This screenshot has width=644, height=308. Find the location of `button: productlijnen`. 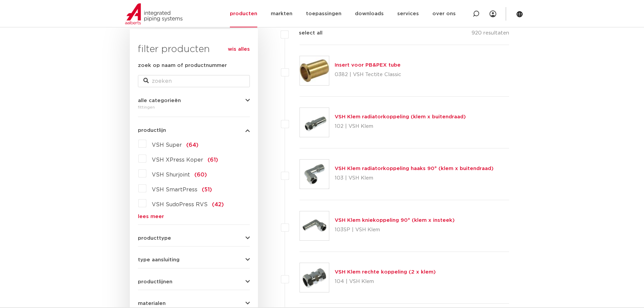

button: productlijnen is located at coordinates (194, 282).